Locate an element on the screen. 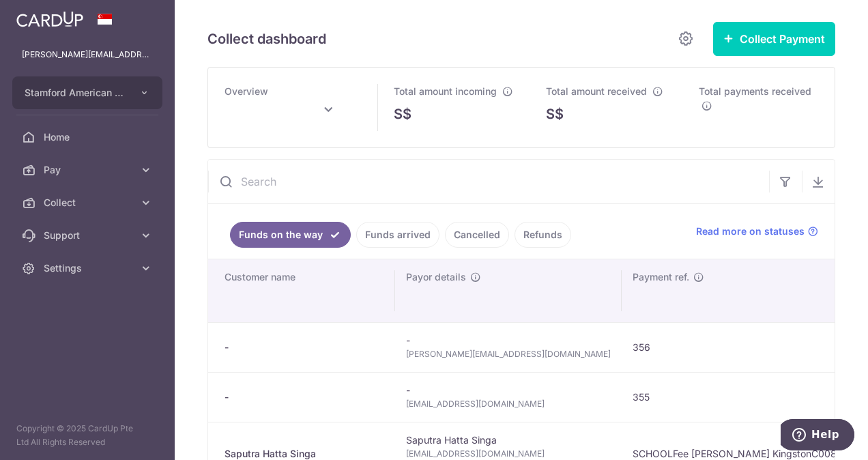 The height and width of the screenshot is (460, 868). span: Total payments received is located at coordinates (755, 91).